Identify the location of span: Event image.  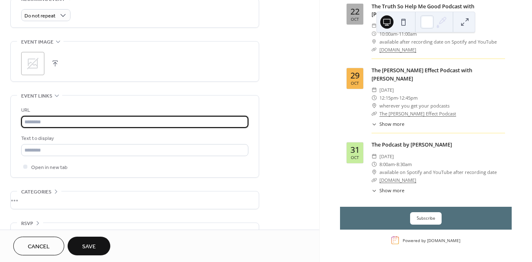
(37, 42).